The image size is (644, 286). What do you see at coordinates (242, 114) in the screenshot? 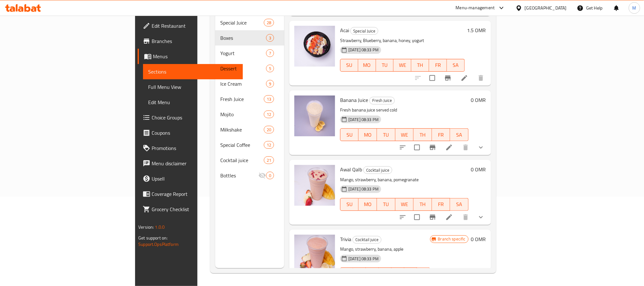
I see `span: Mojito` at bounding box center [242, 114].